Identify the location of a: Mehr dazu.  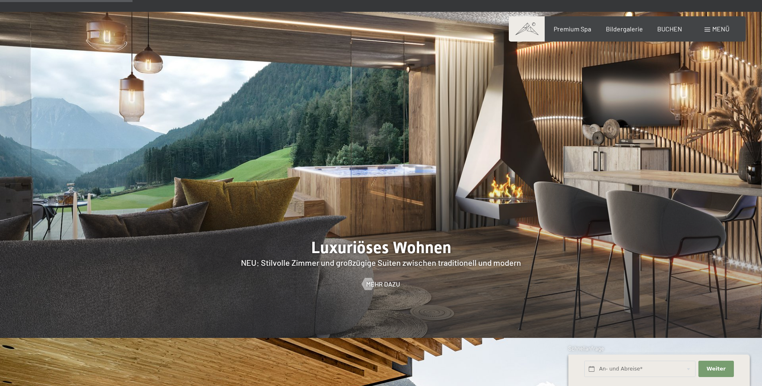
(381, 284).